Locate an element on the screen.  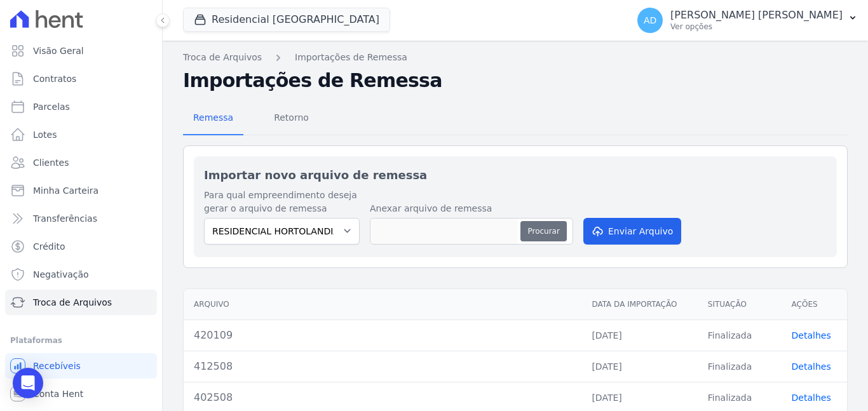
span: Retorno is located at coordinates (291, 118).